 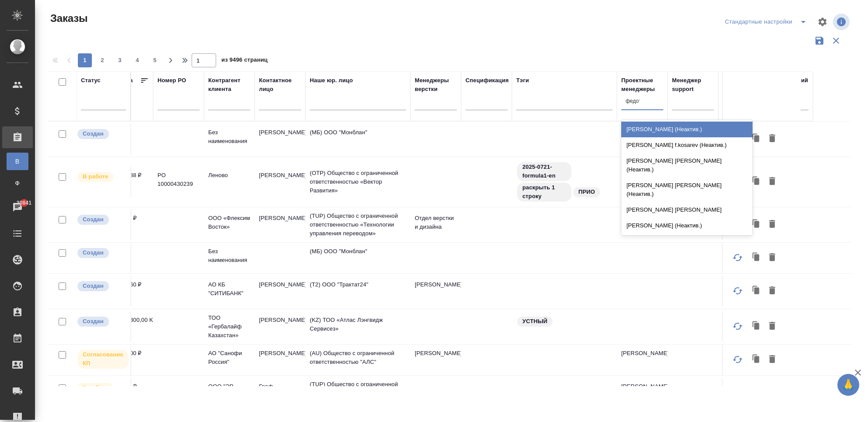 I want to click on p: Леново, so click(x=229, y=175).